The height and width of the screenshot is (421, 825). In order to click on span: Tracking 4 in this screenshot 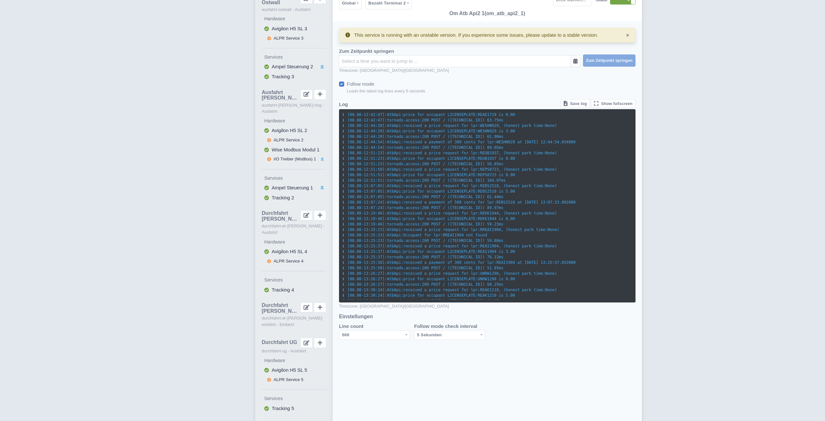, I will do `click(283, 290)`.